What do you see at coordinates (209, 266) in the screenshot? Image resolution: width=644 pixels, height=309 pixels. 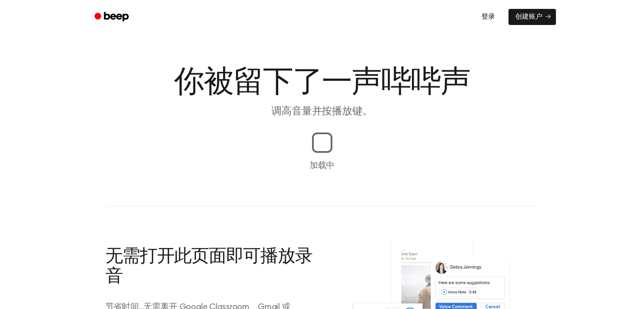 I see `font: 无需打开此页面即可播放录音` at bounding box center [209, 266].